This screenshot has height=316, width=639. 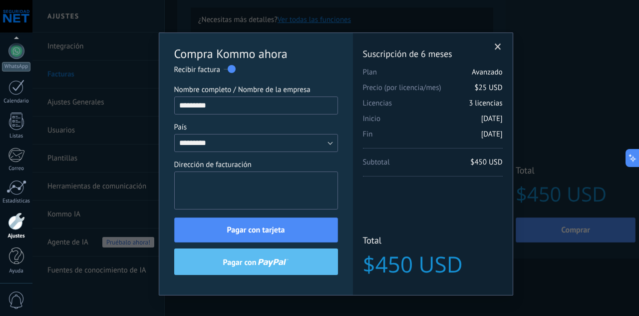 What do you see at coordinates (16, 271) in the screenshot?
I see `div: Ayuda` at bounding box center [16, 271].